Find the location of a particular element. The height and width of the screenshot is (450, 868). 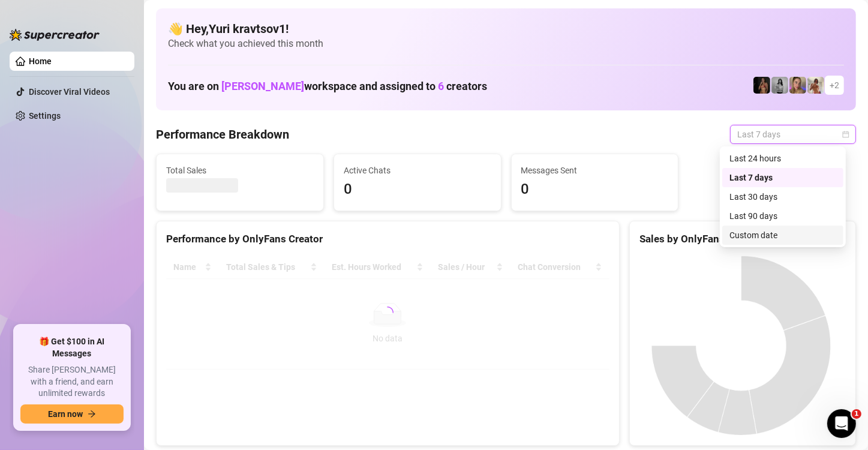

a: Settings is located at coordinates (45, 116).